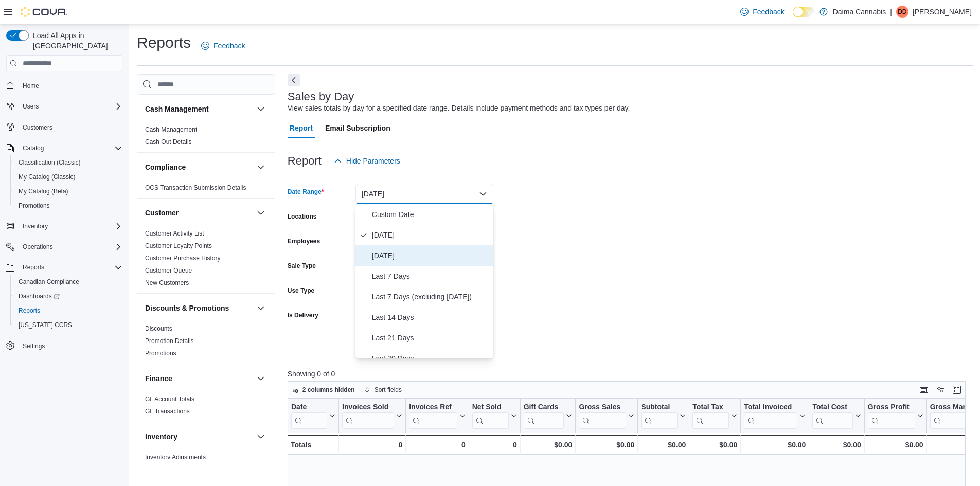 The height and width of the screenshot is (486, 980). Describe the element at coordinates (303, 315) in the screenshot. I see `label: Is Delivery` at that location.